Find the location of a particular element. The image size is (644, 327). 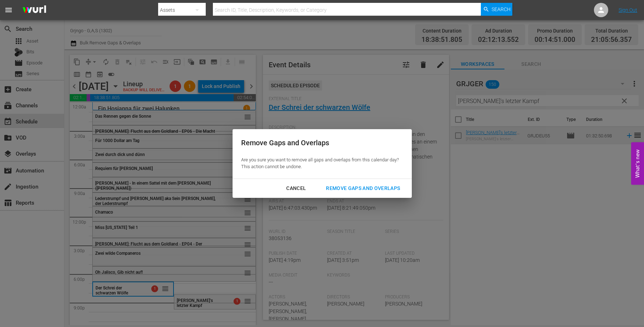

button: Remove Gaps and Overlaps is located at coordinates (363, 188).